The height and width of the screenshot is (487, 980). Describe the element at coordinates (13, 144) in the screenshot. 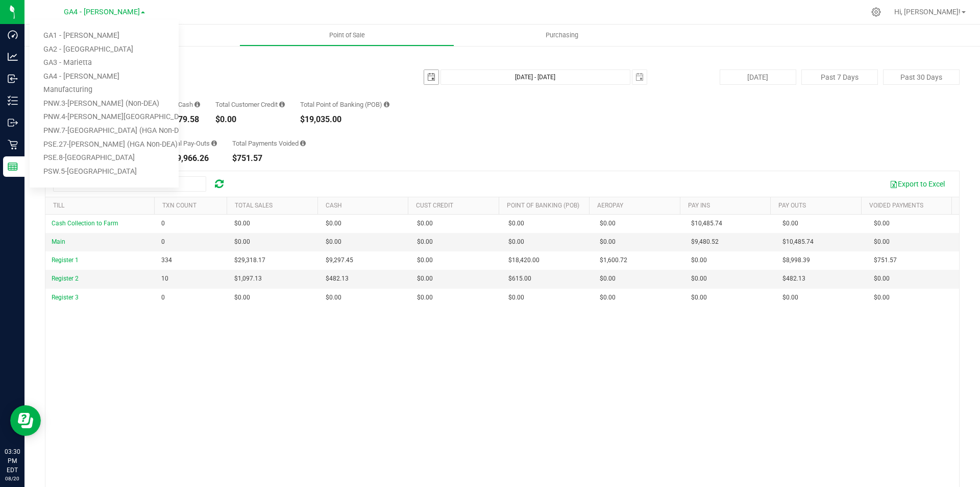

I see `inline-svg: Retail` at that location.